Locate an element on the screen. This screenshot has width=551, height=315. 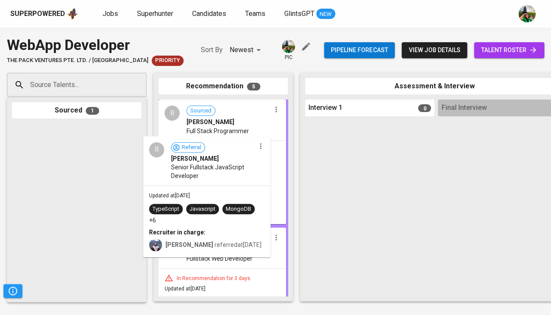
a: Teams is located at coordinates (256, 14).